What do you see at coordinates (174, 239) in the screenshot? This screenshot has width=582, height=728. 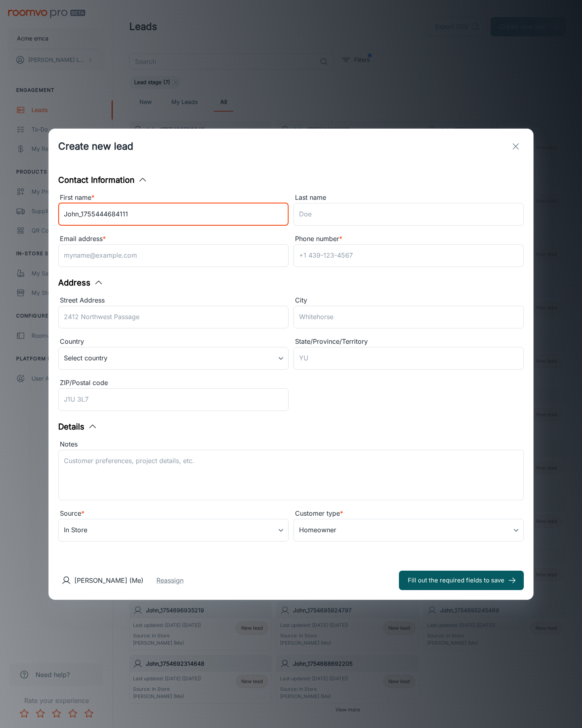 I see `div: Email address` at bounding box center [174, 239].